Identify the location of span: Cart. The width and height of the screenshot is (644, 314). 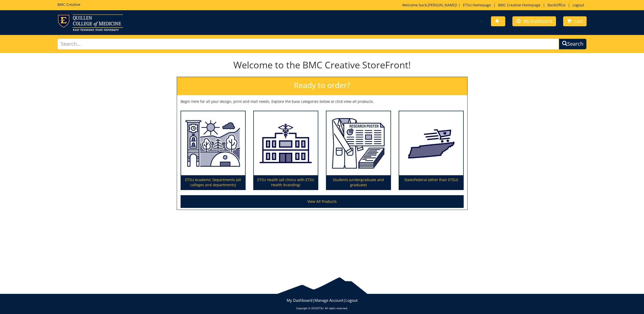
(578, 21).